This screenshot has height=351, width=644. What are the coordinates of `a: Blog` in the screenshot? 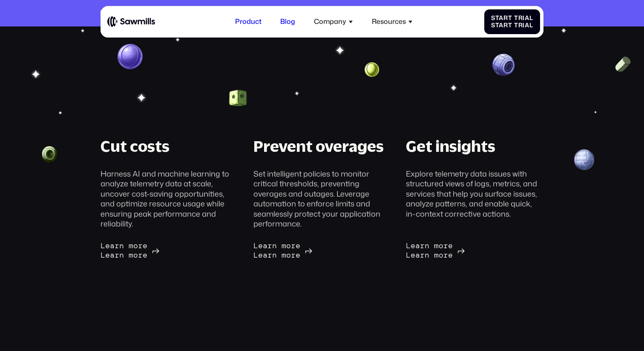 It's located at (287, 21).